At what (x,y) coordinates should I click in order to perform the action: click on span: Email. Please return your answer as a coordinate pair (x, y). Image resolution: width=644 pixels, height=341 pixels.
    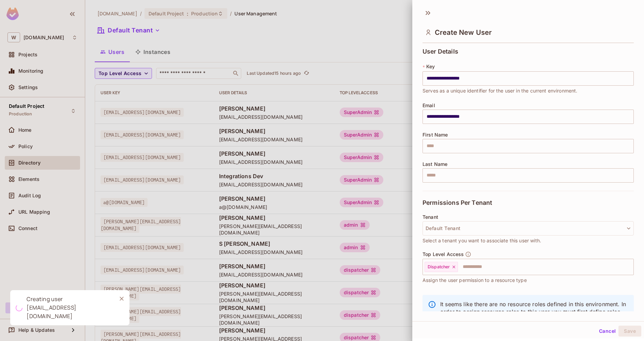
    Looking at the image, I should click on (429, 105).